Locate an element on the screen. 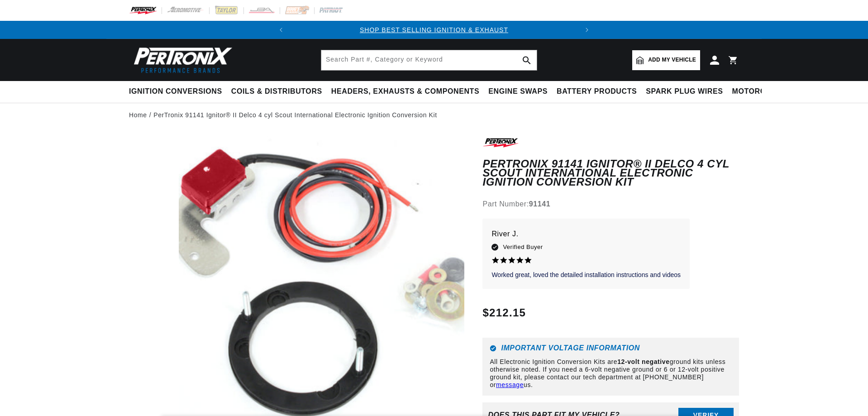  p: Worked great, loved the detailed installation instructions and videos is located at coordinates (586, 275).